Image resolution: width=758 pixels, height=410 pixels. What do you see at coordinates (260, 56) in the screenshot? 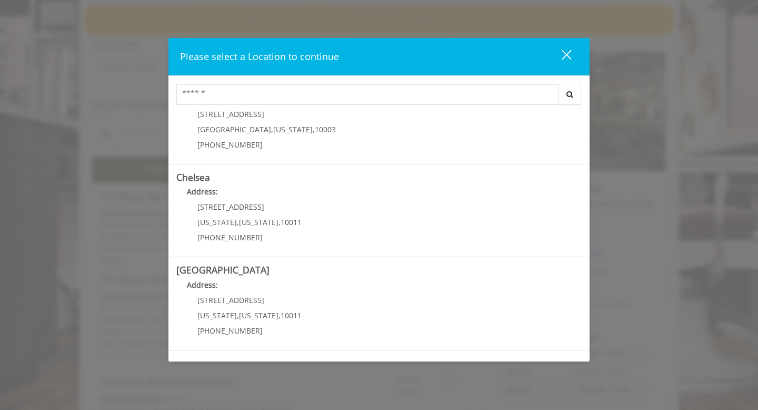
I see `span: Please select a Location to continue` at bounding box center [260, 56].